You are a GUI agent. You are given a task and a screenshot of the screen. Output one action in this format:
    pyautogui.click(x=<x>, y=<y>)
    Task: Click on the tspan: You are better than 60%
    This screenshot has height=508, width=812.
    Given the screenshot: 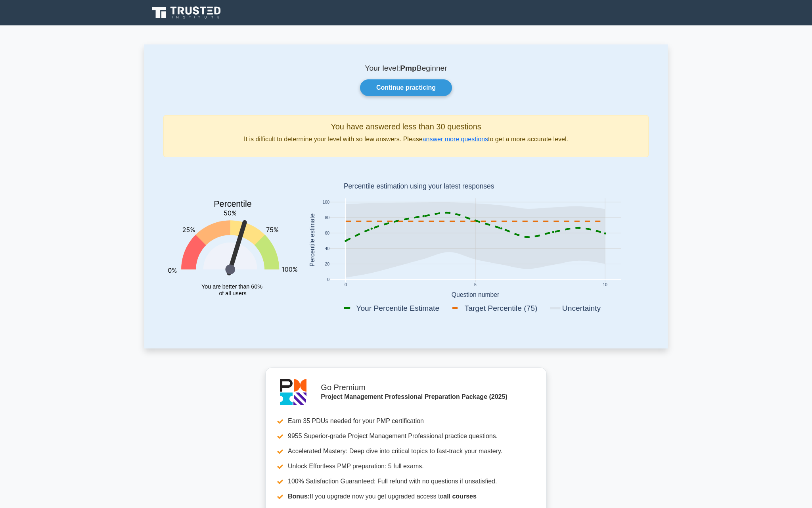 What is the action you would take?
    pyautogui.click(x=232, y=287)
    